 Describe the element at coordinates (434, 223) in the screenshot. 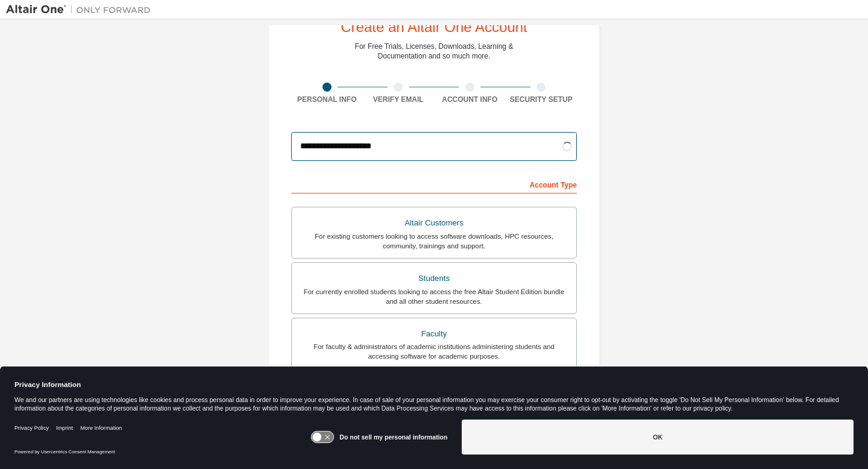

I see `div: Altair Customers` at that location.